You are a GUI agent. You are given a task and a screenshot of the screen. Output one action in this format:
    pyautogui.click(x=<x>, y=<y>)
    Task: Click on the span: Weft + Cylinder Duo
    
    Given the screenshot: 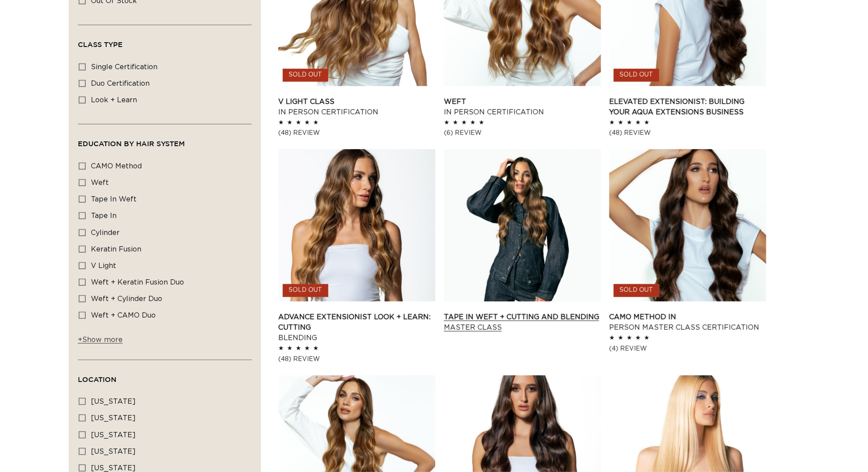 What is the action you would take?
    pyautogui.click(x=127, y=299)
    